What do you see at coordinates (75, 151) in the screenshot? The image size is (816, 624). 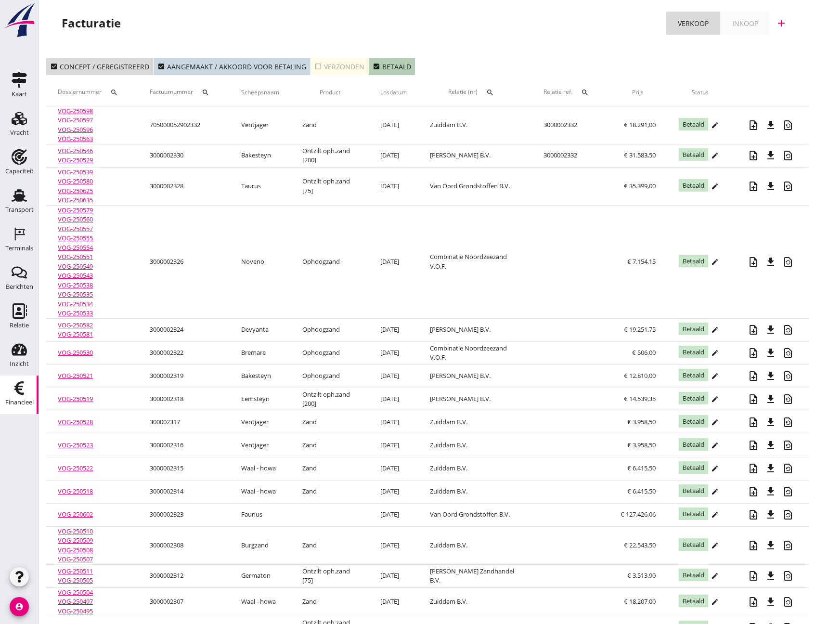 I see `a: VOG-250546` at bounding box center [75, 151].